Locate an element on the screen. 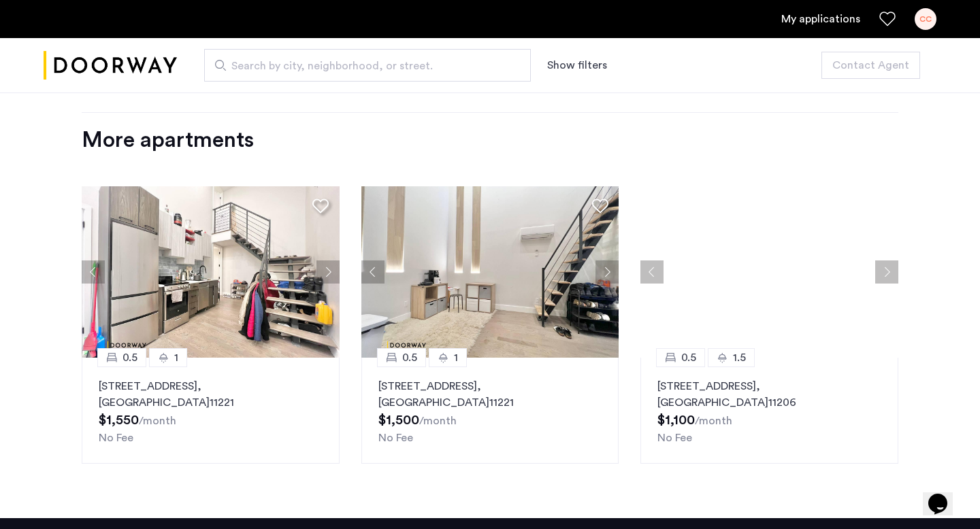  a: My application is located at coordinates (821, 19).